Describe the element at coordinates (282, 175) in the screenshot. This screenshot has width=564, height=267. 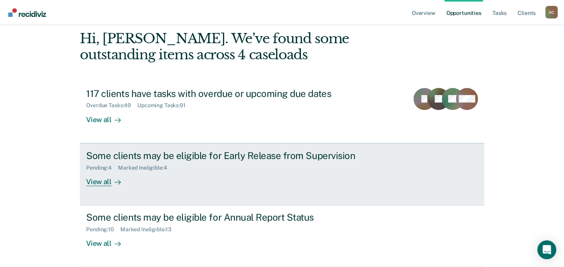
I see `a: Some clients may be eligible for Early Release from SupervisionPending:4Marked Ineligible:4View all` at that location.